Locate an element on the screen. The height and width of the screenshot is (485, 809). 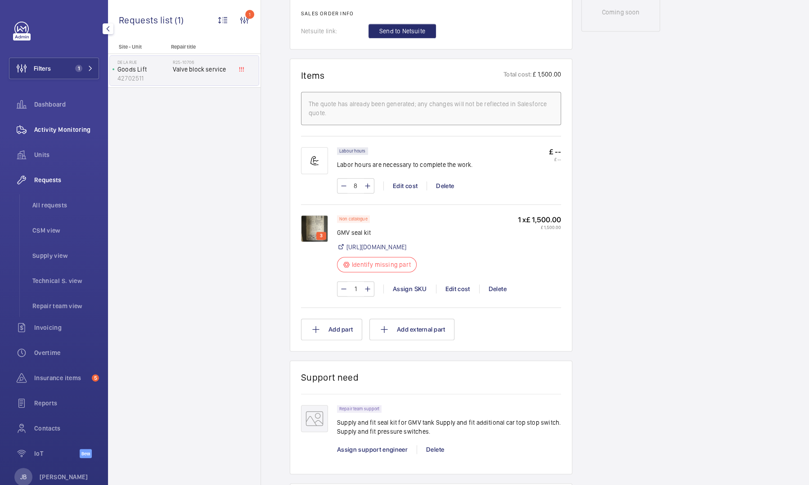
span: IoT is located at coordinates (57, 454).